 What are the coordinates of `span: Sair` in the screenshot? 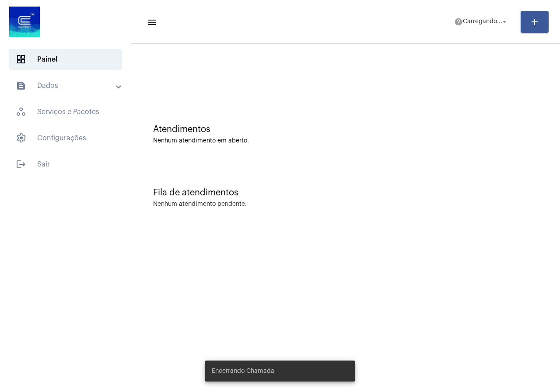 It's located at (65, 164).